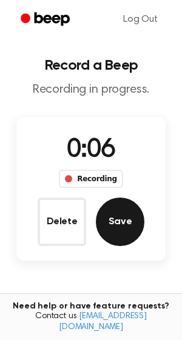  I want to click on button: Delete Audio Record, so click(62, 222).